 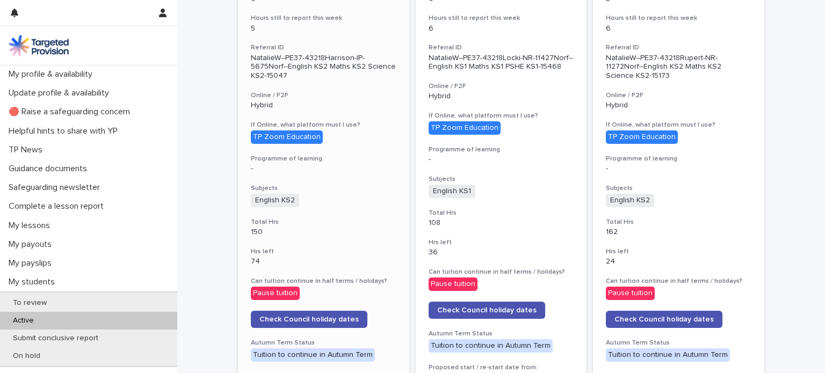 What do you see at coordinates (31, 226) in the screenshot?
I see `p: My lessons` at bounding box center [31, 226].